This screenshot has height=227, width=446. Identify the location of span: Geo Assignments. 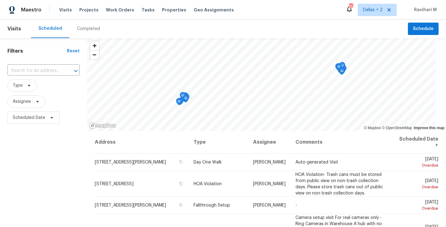
(214, 10).